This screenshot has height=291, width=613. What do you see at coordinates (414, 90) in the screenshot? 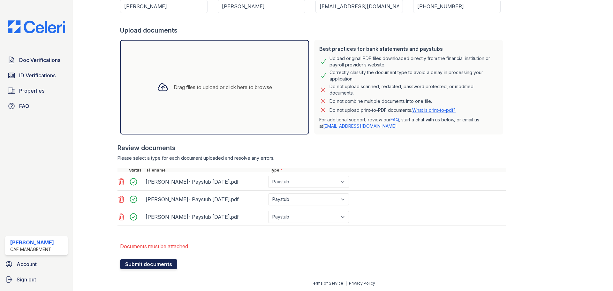
I see `div: Do not upload scanned, redacted, password protected, or modified documents.` at bounding box center [414, 90].